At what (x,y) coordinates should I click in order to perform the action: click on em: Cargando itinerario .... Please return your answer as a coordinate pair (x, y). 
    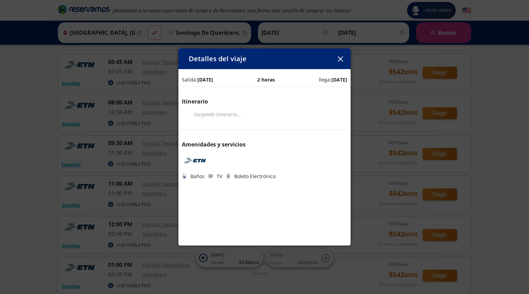
    Looking at the image, I should click on (217, 114).